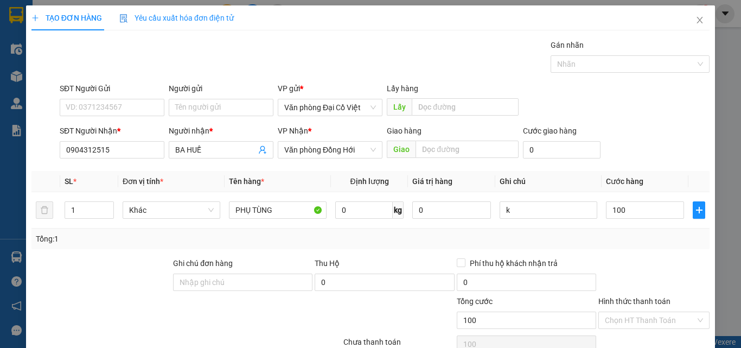  Describe the element at coordinates (143, 181) in the screenshot. I see `span: Đơn vị tính` at that location.